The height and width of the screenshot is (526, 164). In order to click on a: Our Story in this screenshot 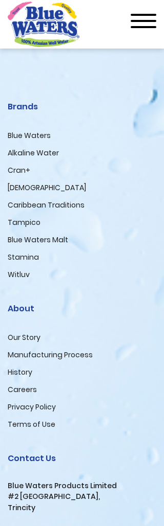, I will do `click(24, 337)`.